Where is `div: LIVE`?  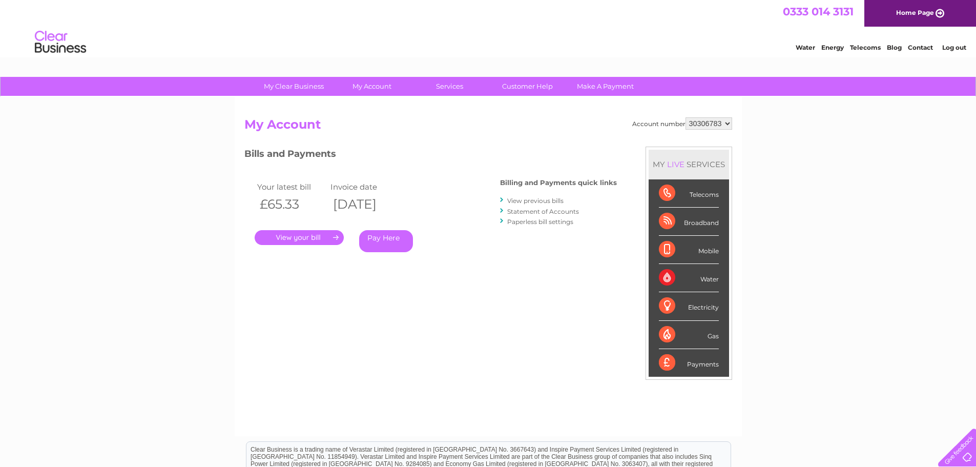 div: LIVE is located at coordinates (676, 164).